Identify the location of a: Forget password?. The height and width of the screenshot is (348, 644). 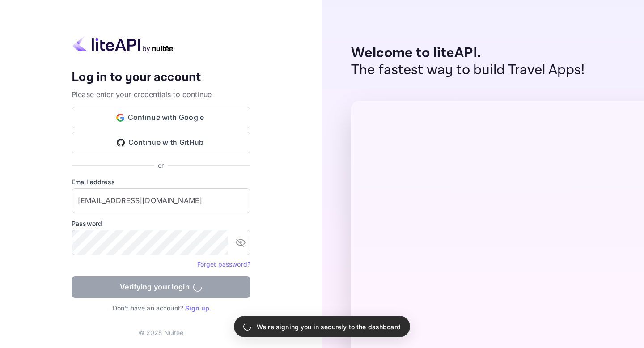
(223, 264).